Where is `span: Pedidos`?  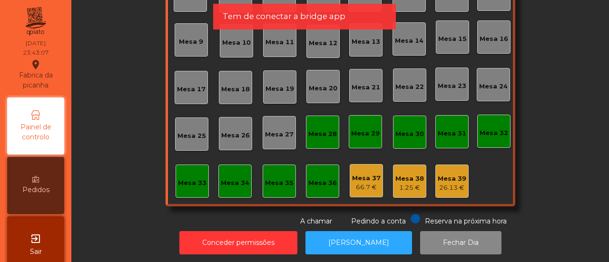 span: Pedidos is located at coordinates (36, 190).